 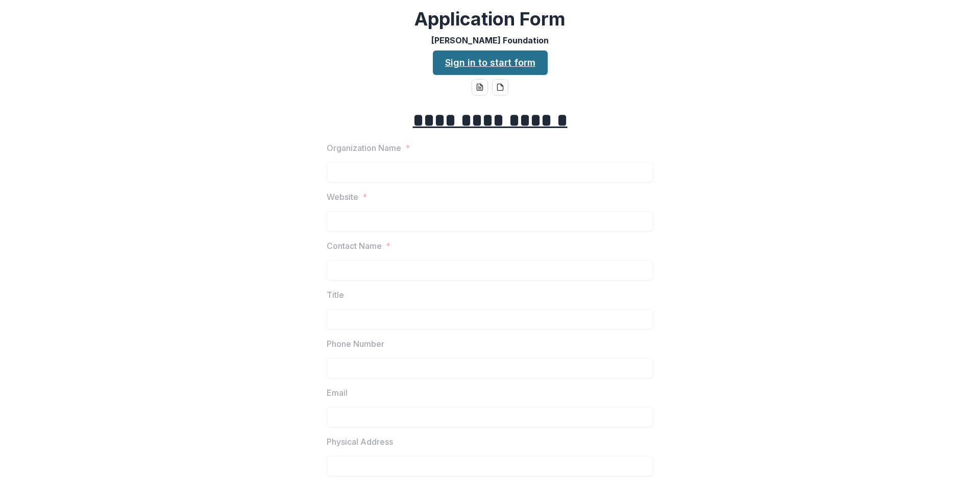 I want to click on a: Sign in to start form, so click(x=490, y=63).